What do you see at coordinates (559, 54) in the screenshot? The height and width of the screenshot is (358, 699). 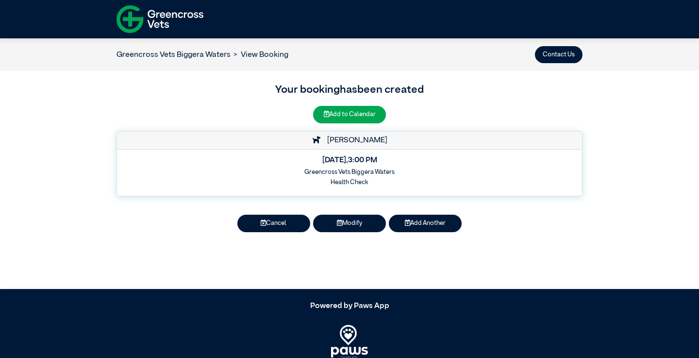 I see `button: Contact Us` at bounding box center [559, 54].